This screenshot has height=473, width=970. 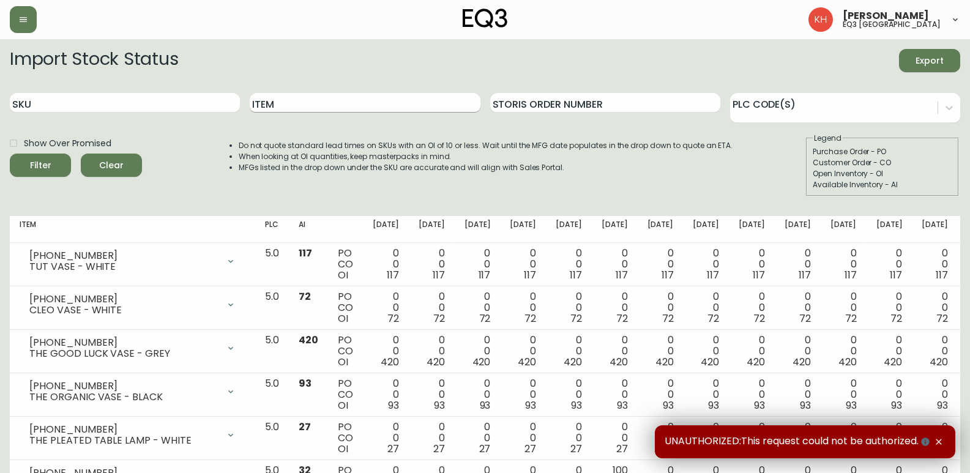 I want to click on span: Export, so click(x=930, y=61).